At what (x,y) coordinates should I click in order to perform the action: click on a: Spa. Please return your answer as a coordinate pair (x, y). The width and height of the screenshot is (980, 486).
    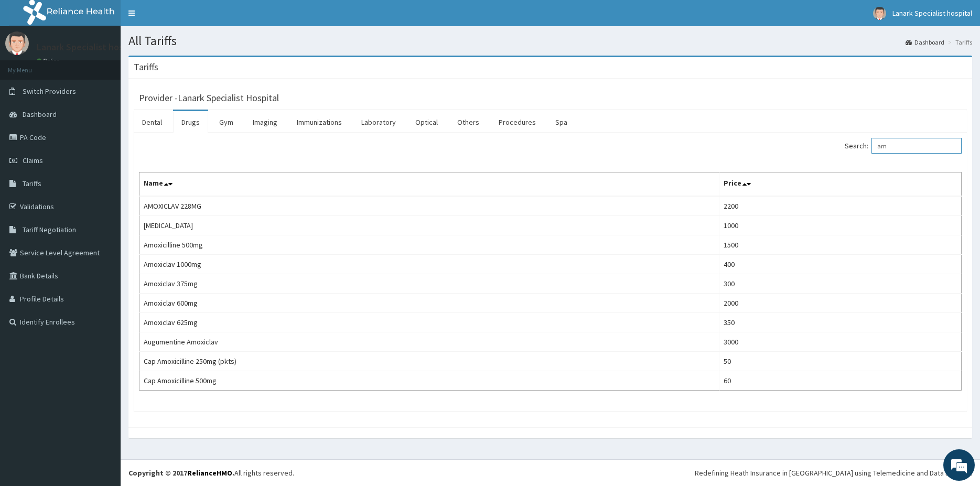
    Looking at the image, I should click on (561, 122).